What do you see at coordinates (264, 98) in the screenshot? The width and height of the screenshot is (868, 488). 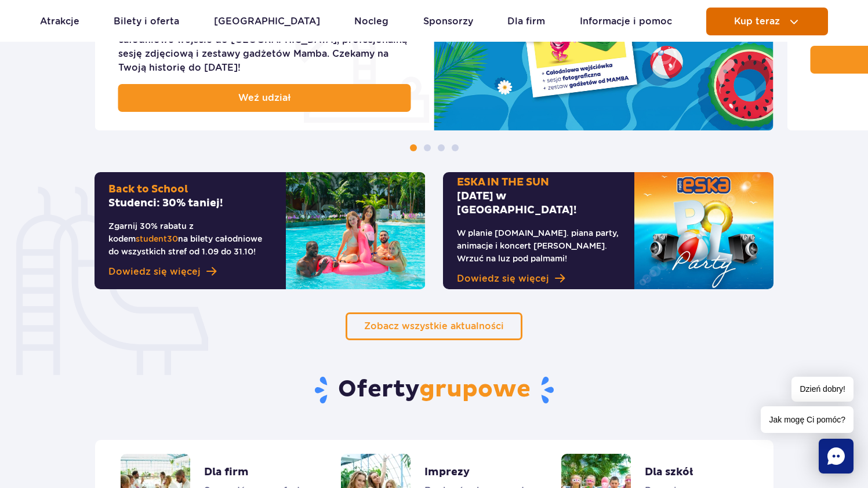 I see `a: Weź udział` at bounding box center [264, 98].